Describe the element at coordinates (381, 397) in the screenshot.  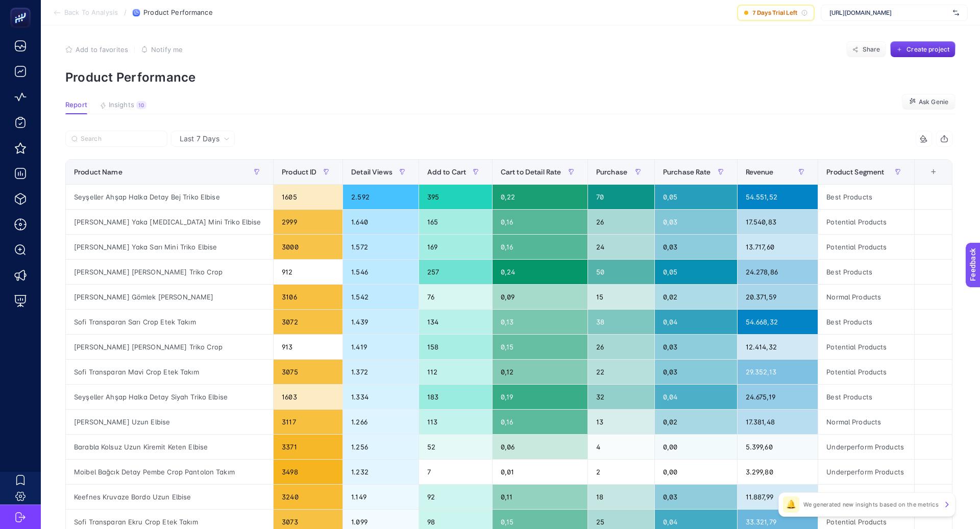
I see `div: 1.334` at that location.